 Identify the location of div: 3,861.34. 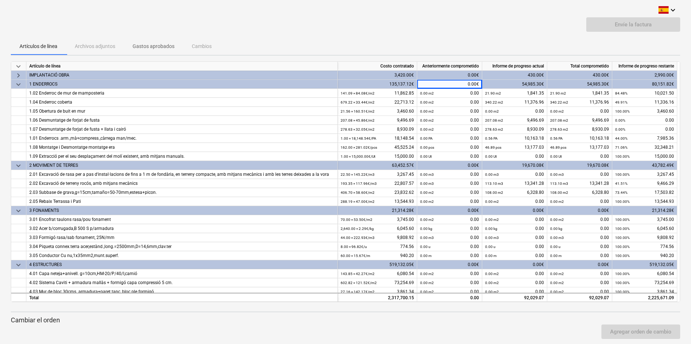
(644, 292).